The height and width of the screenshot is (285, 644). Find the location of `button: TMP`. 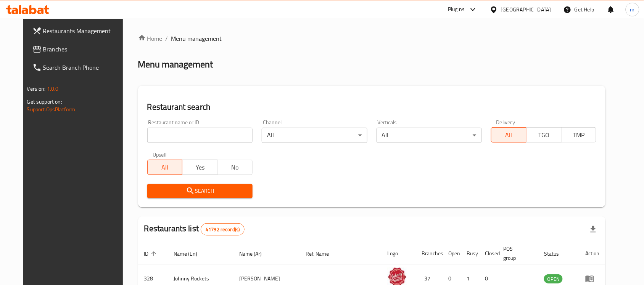

button: TMP is located at coordinates (578, 135).